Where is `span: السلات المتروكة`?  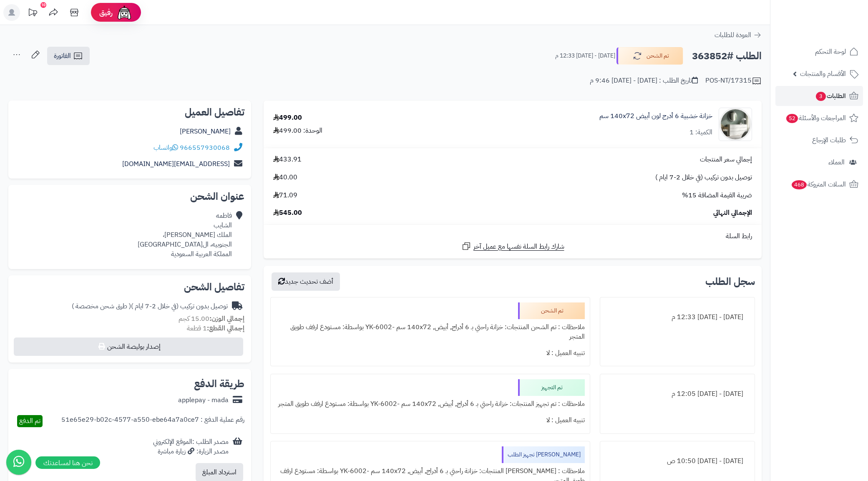
span: السلات المتروكة is located at coordinates (819, 185).